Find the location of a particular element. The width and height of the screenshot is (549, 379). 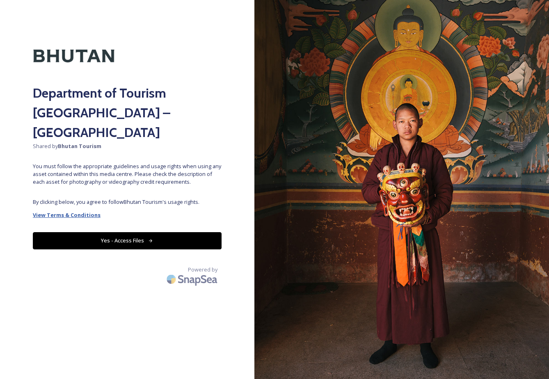

strong: Bhutan Tourism is located at coordinates (80, 146).